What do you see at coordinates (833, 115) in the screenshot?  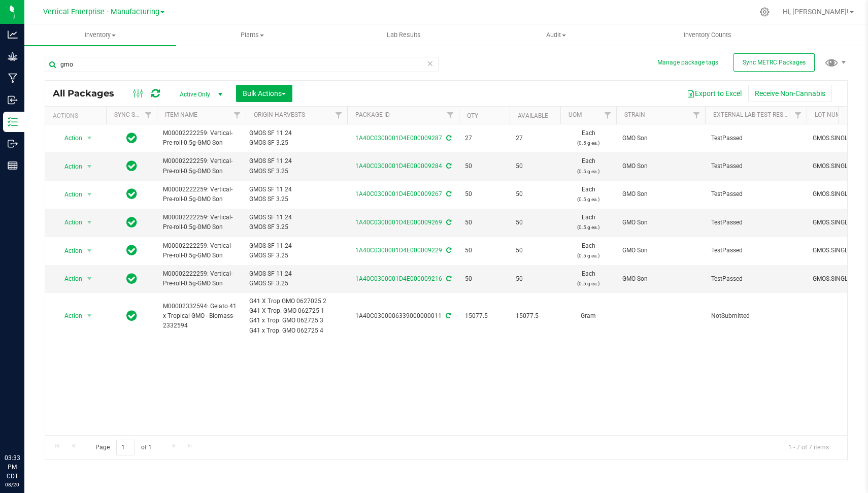 I see `a: Lot Number` at bounding box center [833, 115].